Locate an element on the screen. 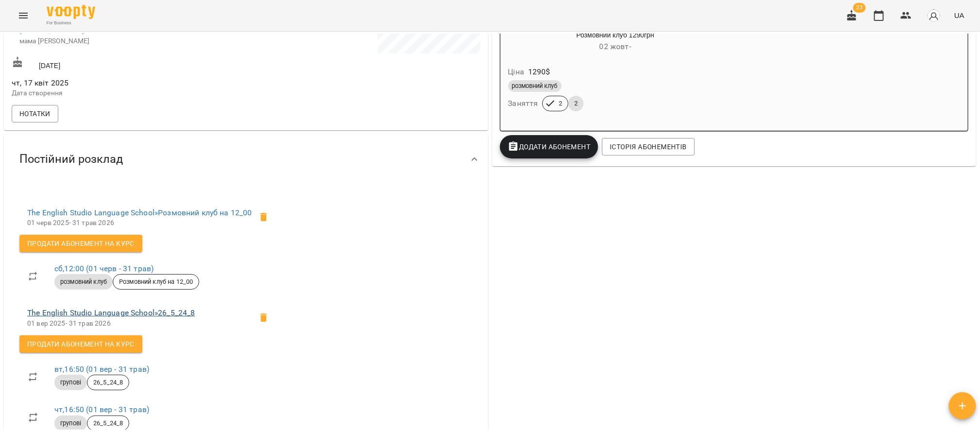 The height and width of the screenshot is (435, 980). a: The English Studio Language School»26_5_24_8 is located at coordinates (111, 313).